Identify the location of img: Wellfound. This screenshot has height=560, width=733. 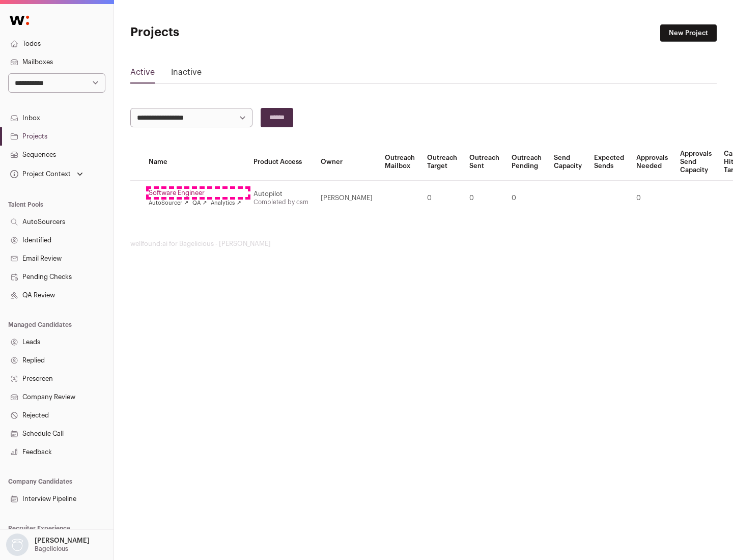
(19, 20).